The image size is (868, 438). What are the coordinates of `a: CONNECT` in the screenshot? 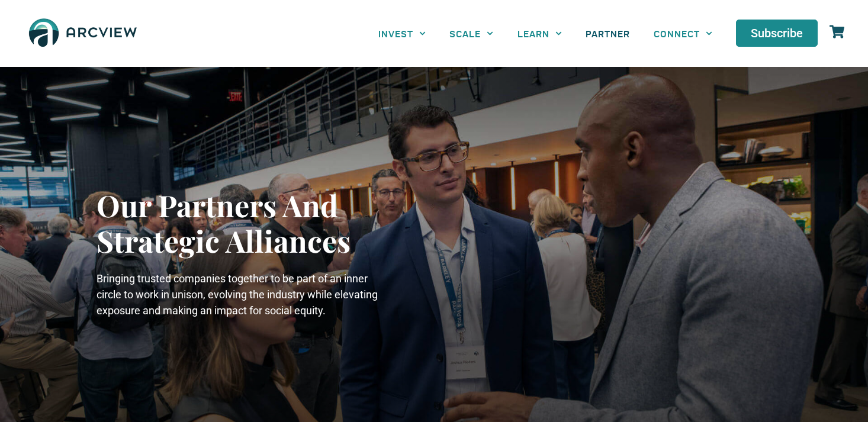 It's located at (683, 33).